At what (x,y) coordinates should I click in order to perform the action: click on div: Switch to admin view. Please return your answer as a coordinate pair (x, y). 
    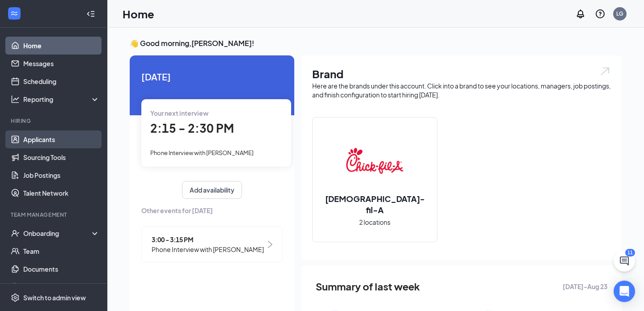
    Looking at the image, I should click on (54, 298).